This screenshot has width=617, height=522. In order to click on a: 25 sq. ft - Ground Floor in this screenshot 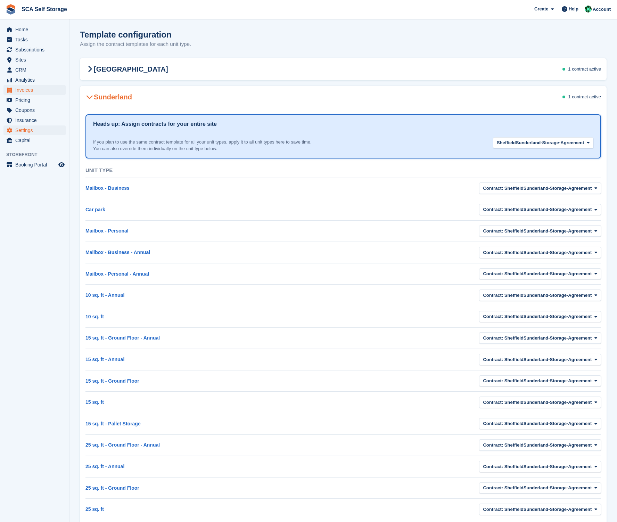, I will do `click(112, 488)`.